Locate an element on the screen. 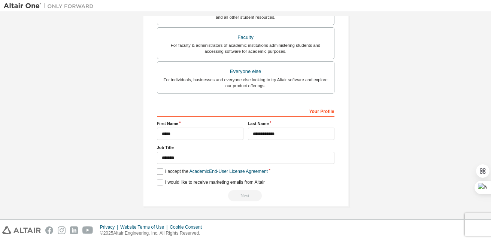 This screenshot has height=241, width=491. label: Last Name is located at coordinates (291, 124).